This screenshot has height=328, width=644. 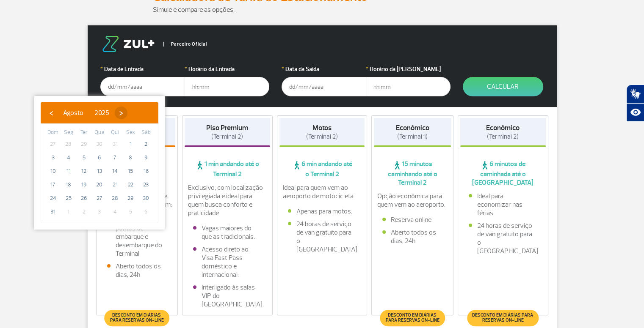 What do you see at coordinates (137, 271) in the screenshot?
I see `li: Aberto todos os dias, 24h` at bounding box center [137, 271].